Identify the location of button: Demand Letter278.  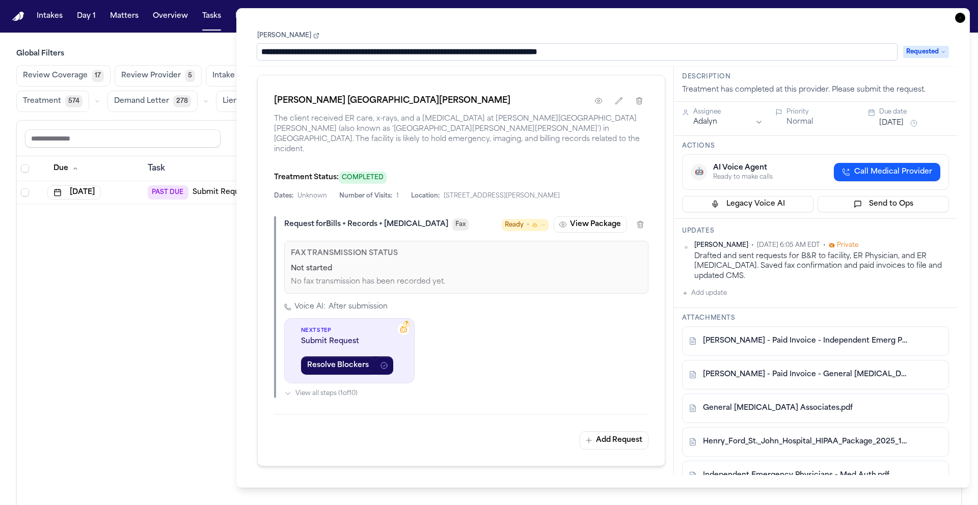
(152, 101).